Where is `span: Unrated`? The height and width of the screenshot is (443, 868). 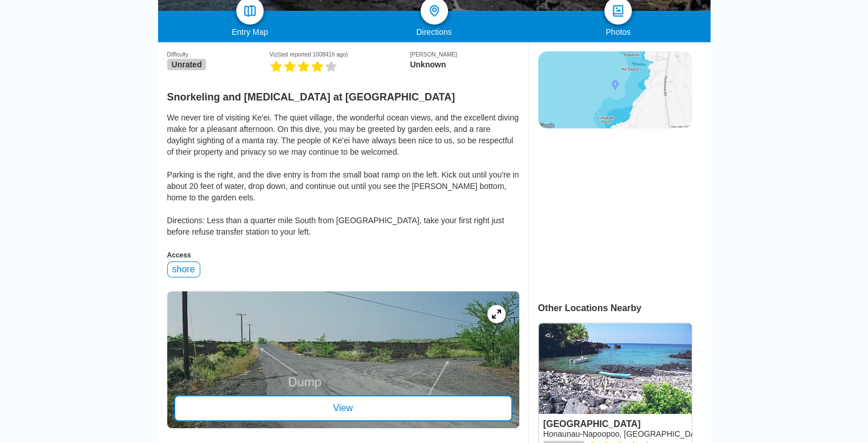 span: Unrated is located at coordinates (186, 64).